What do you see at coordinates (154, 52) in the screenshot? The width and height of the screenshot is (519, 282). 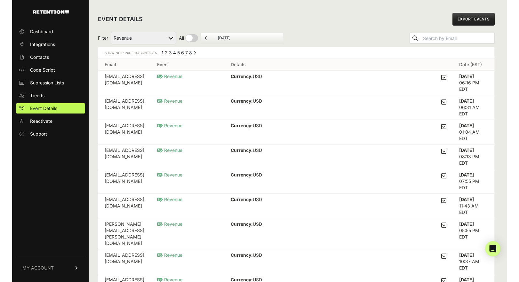 I see `a: Page 2` at bounding box center [154, 52].